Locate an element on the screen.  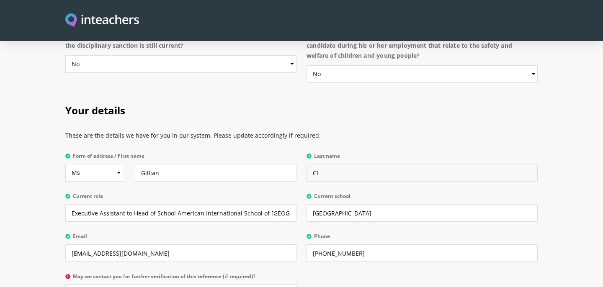
label: Form of address / First name is located at coordinates (181, 159).